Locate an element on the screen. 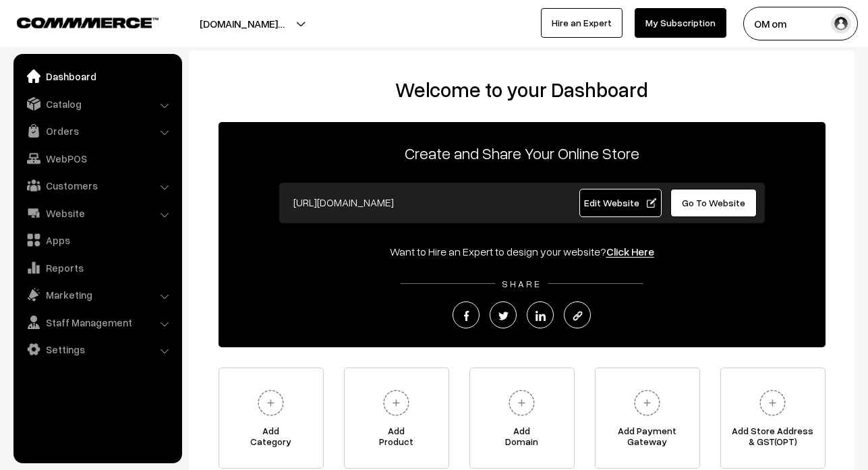 The height and width of the screenshot is (470, 868). span: Go To Website is located at coordinates (713, 203).